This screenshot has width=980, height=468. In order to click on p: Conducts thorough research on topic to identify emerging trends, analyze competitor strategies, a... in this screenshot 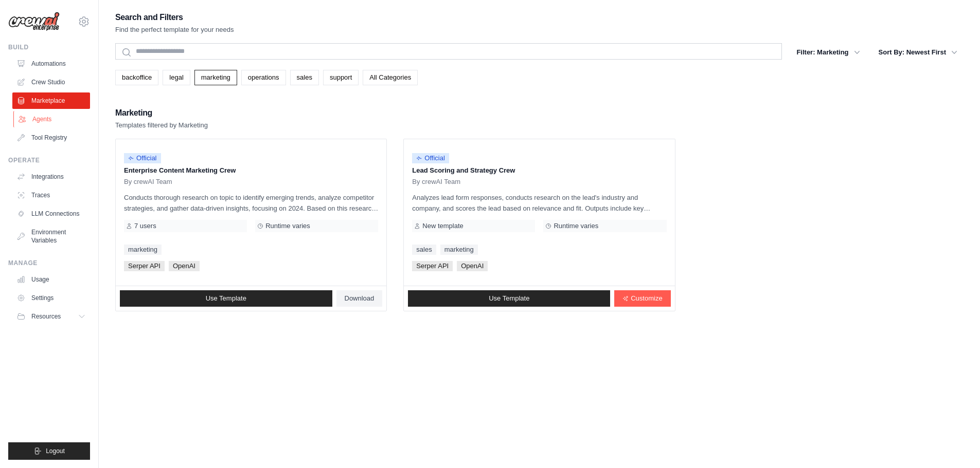, I will do `click(251, 203)`.